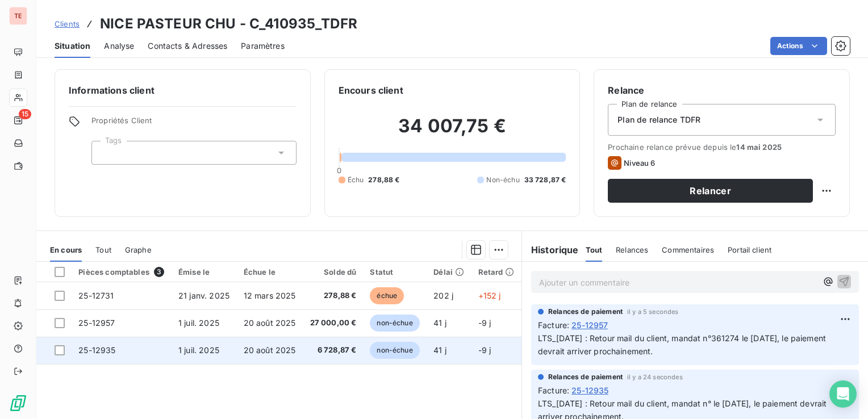  I want to click on span: Non-échu, so click(503, 180).